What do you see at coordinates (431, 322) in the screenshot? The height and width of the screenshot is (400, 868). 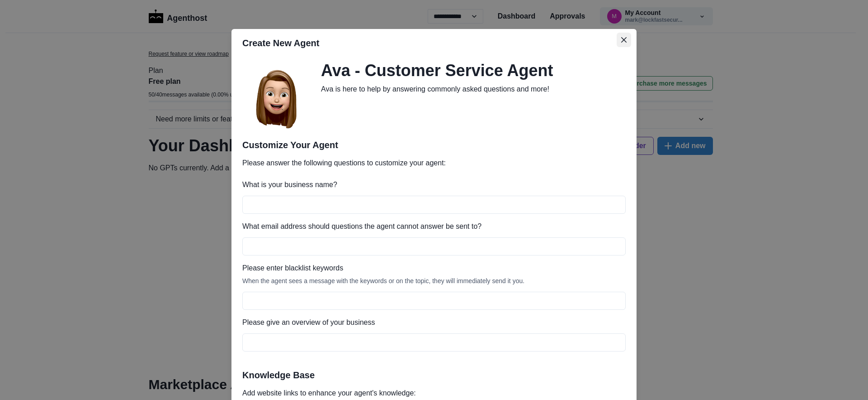 I see `label: Please give an overview of your business` at bounding box center [431, 322].